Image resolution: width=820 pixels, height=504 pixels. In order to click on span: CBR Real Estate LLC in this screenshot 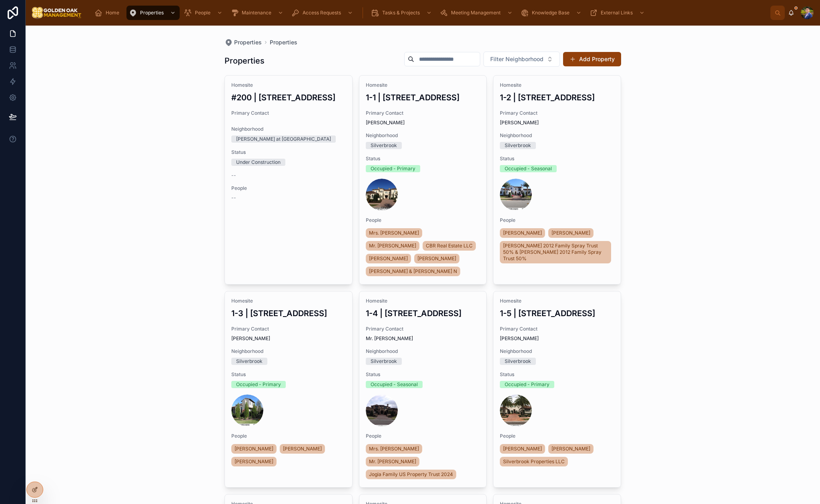, I will do `click(449, 246)`.